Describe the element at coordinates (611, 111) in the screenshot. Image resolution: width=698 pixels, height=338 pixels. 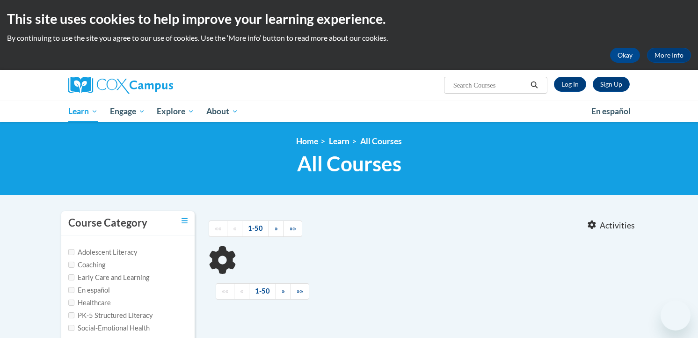
I see `a: En español` at that location.